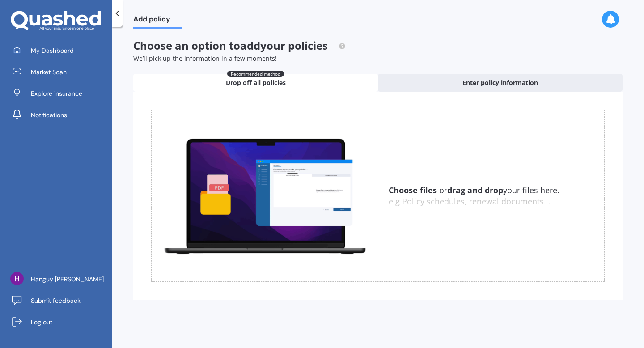  What do you see at coordinates (265, 195) in the screenshot?
I see `img: upload.de96410c8ce839c3fdd5.gif` at bounding box center [265, 195].